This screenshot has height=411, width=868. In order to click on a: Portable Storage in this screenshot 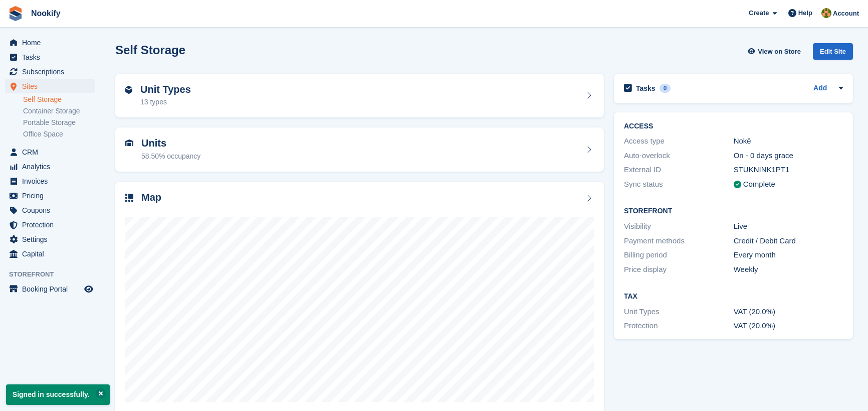, I will do `click(58, 123)`.